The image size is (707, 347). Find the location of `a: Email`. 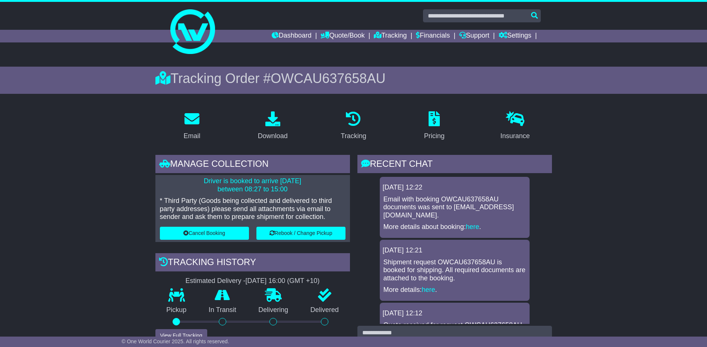

a: Email is located at coordinates (192, 126).